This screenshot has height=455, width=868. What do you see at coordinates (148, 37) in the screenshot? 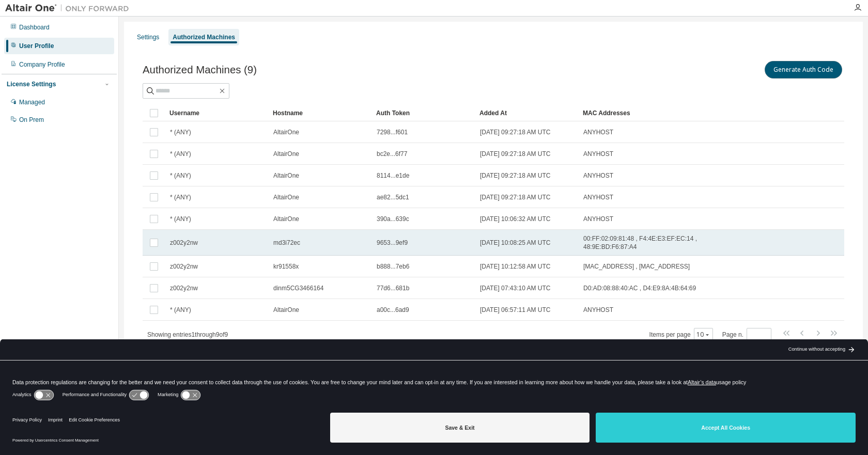
I see `div: Settings` at bounding box center [148, 37].